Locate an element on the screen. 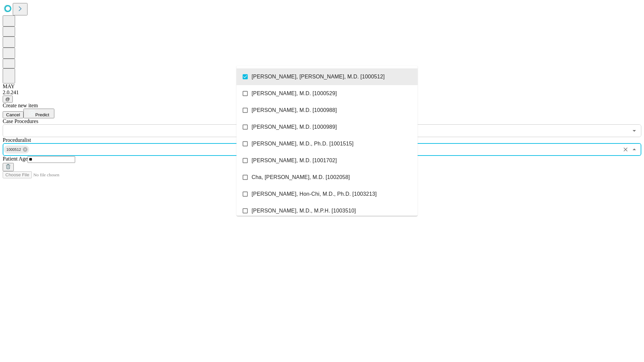  span: Cancel is located at coordinates (13, 115).